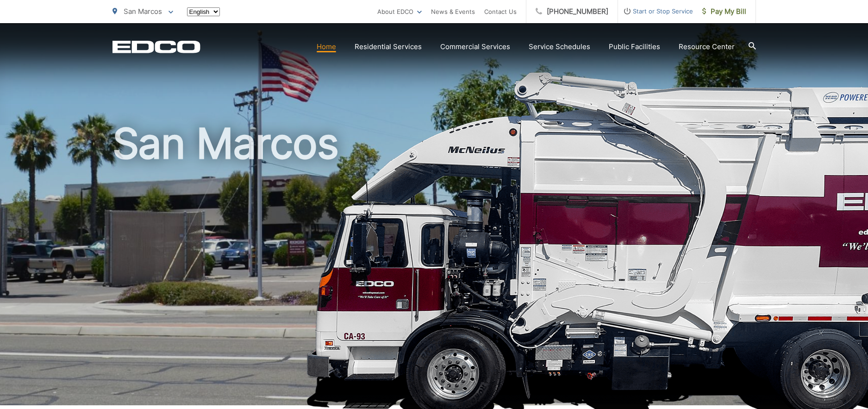  Describe the element at coordinates (157, 47) in the screenshot. I see `a: EDCD logo. Return to the homepage.` at that location.